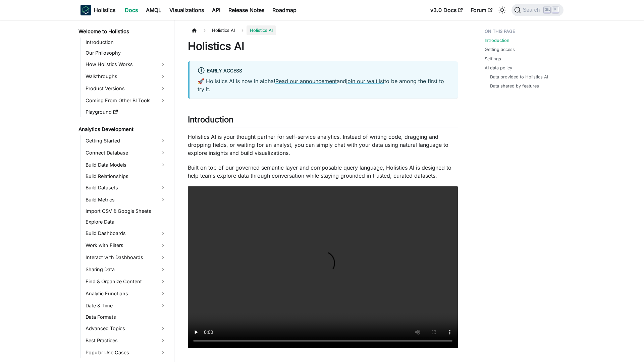 The height and width of the screenshot is (362, 644). I want to click on a: Data shared by features, so click(515, 86).